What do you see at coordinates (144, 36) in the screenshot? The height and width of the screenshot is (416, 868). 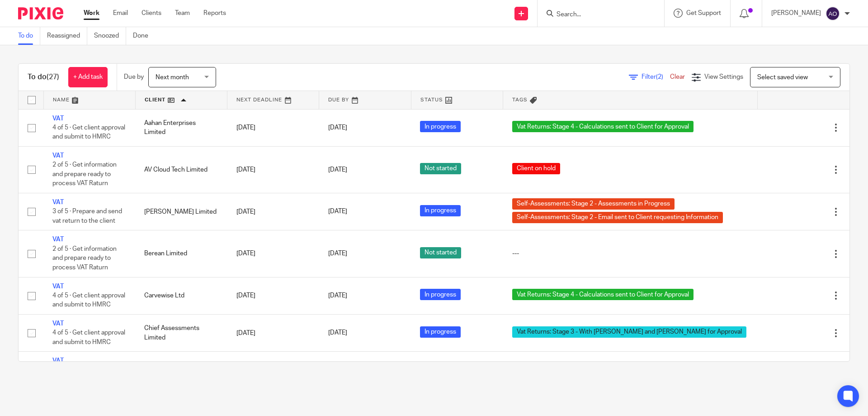 I see `a: Done` at bounding box center [144, 36].